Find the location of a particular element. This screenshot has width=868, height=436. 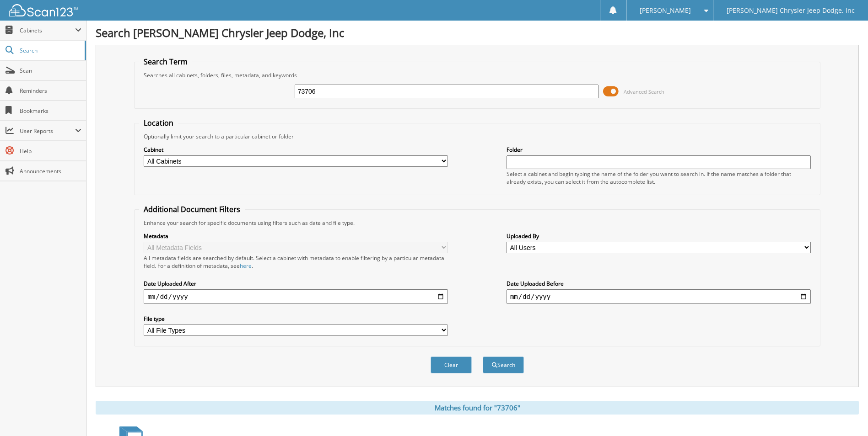

button: Clear is located at coordinates (451, 365).